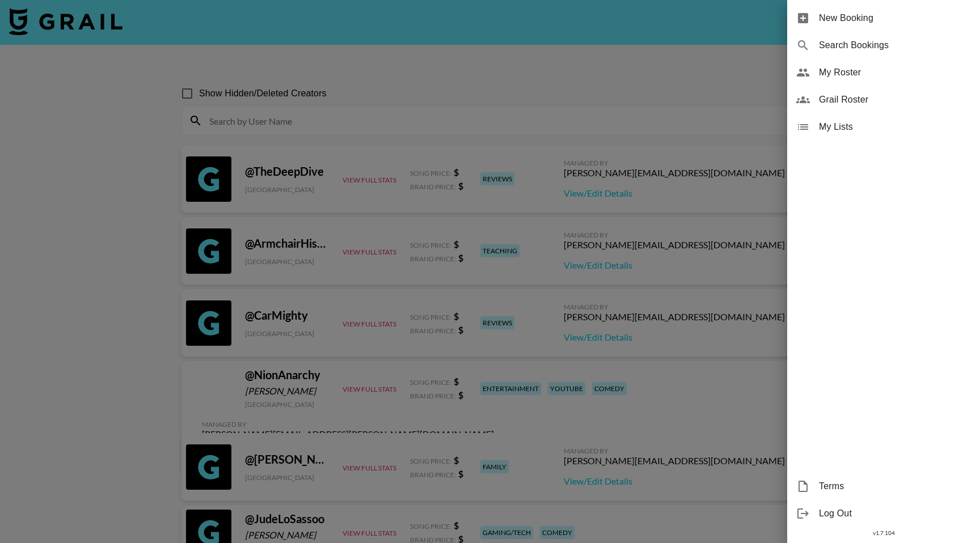  I want to click on div: Log Out, so click(883, 514).